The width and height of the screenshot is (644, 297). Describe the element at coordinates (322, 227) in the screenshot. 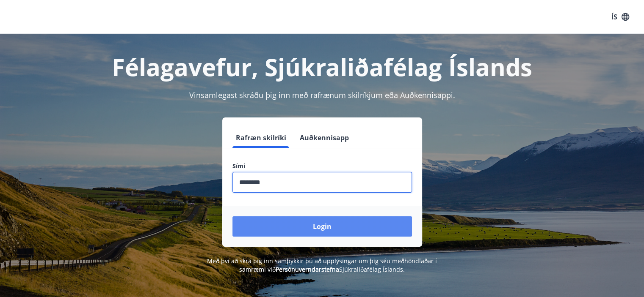

I see `button: Login` at that location.